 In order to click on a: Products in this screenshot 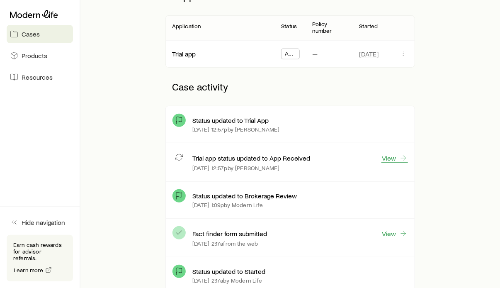, I will do `click(40, 56)`.